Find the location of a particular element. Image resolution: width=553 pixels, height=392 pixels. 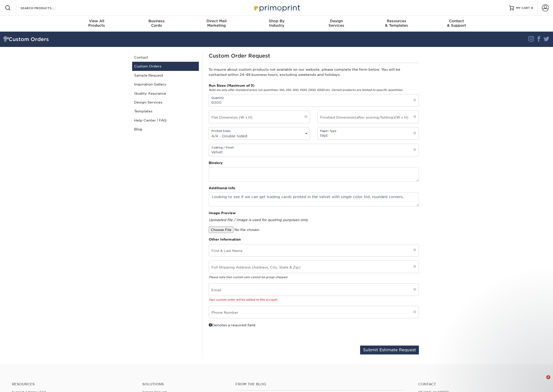

em: Please note that custom sets cannot be group-shipped. is located at coordinates (248, 277).